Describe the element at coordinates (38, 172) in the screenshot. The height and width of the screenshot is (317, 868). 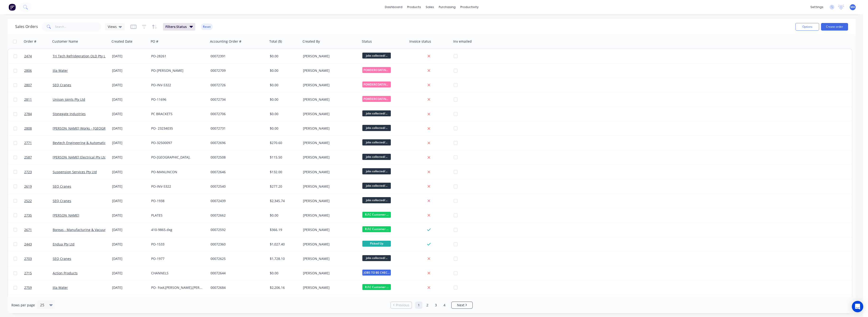
I see `a: 2723` at that location.